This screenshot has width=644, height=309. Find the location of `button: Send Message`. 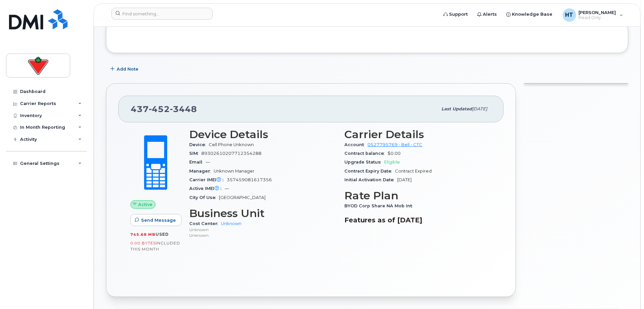

button: Send Message is located at coordinates (156, 220).